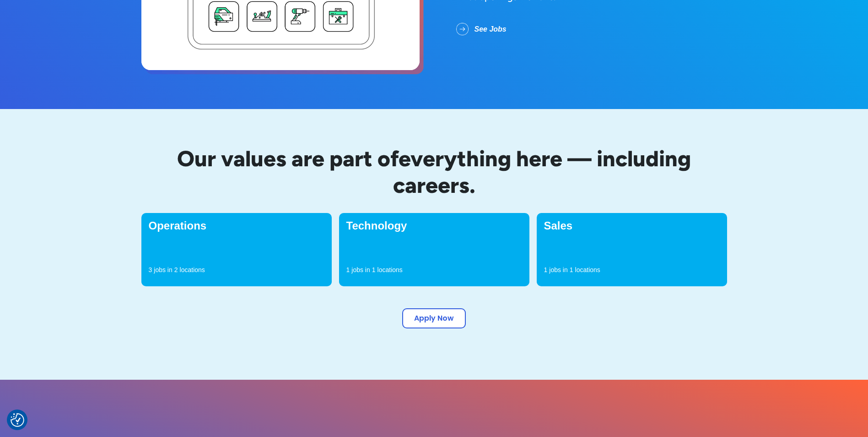 This screenshot has width=868, height=437. Describe the element at coordinates (632, 226) in the screenshot. I see `h4: Sales` at that location.